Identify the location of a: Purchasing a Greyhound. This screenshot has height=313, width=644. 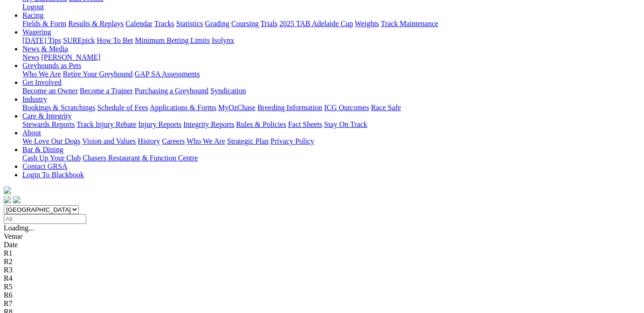
(172, 91).